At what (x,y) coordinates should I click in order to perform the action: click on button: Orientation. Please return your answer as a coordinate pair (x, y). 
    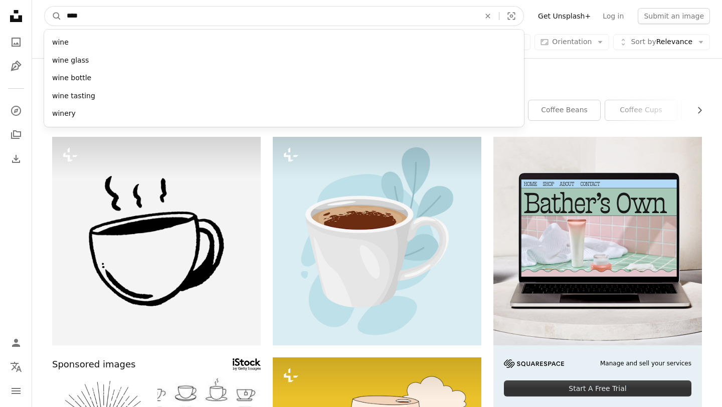
    Looking at the image, I should click on (572, 42).